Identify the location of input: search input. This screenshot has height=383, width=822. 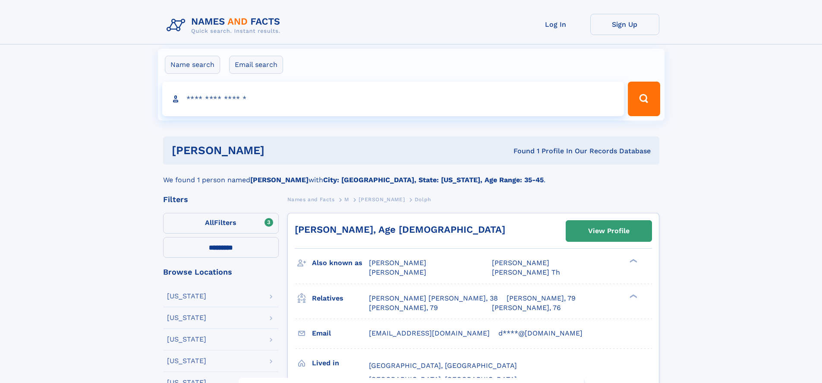
(393, 99).